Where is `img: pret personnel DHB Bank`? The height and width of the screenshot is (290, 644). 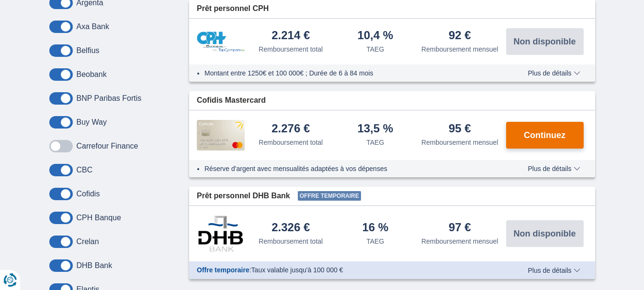
img: pret personnel DHB Bank is located at coordinates (221, 234).